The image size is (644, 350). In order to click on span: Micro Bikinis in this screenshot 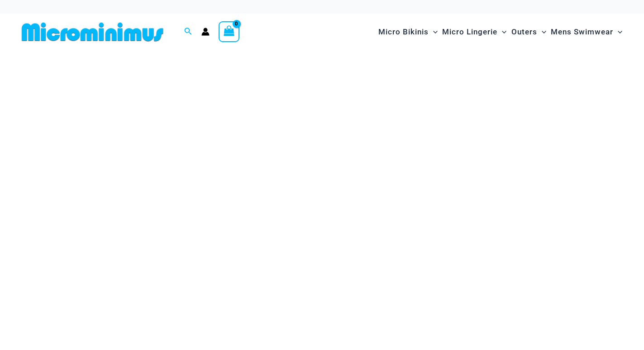, I will do `click(404, 32)`.